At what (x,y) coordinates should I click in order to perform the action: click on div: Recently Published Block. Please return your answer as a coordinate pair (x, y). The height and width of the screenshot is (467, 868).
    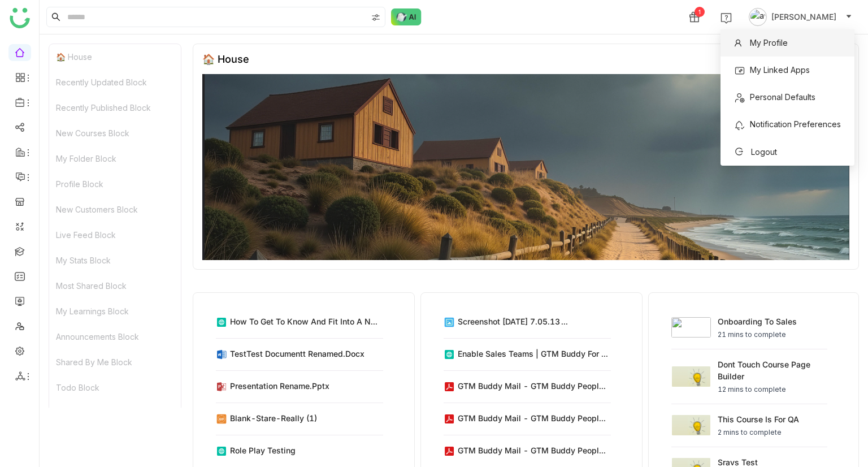
    Looking at the image, I should click on (115, 107).